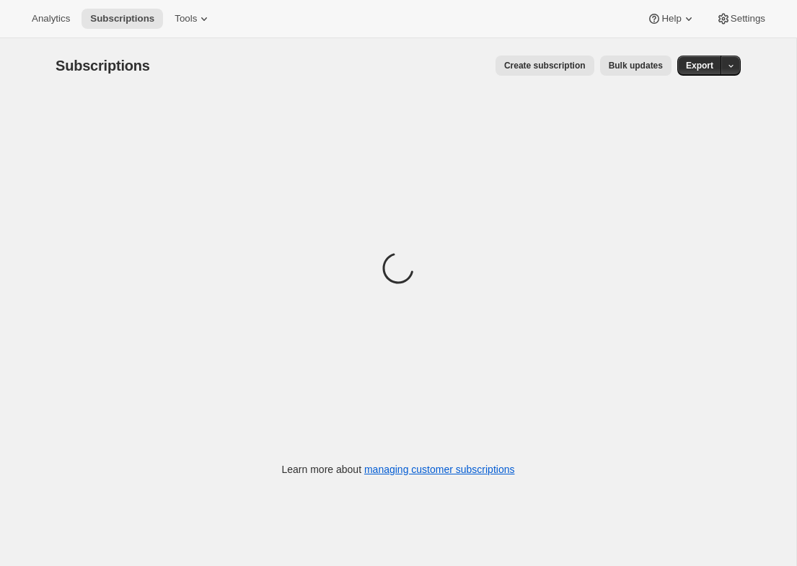 The image size is (797, 566). Describe the element at coordinates (193, 19) in the screenshot. I see `button: Tools` at that location.